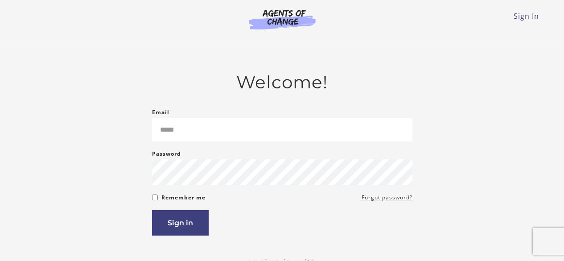  Describe the element at coordinates (282, 82) in the screenshot. I see `h2: Welcome!` at that location.